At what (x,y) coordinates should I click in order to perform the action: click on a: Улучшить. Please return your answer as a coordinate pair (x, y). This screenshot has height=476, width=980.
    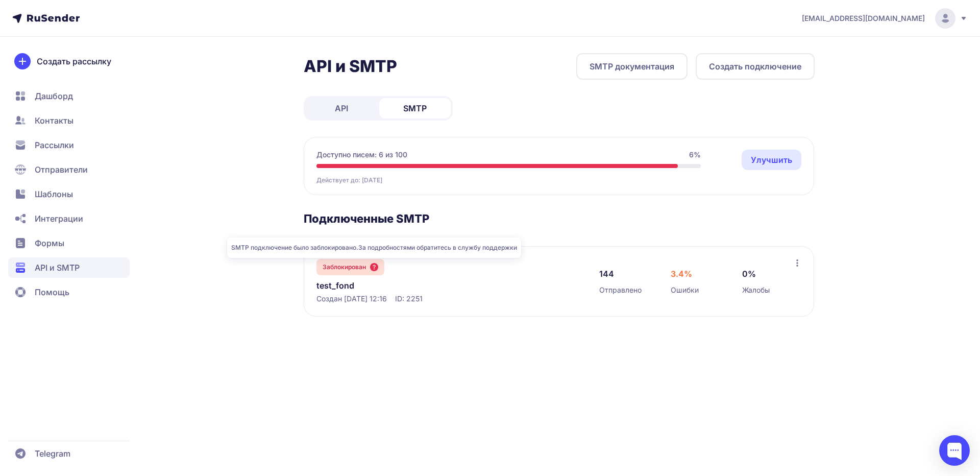
    Looking at the image, I should click on (771, 160).